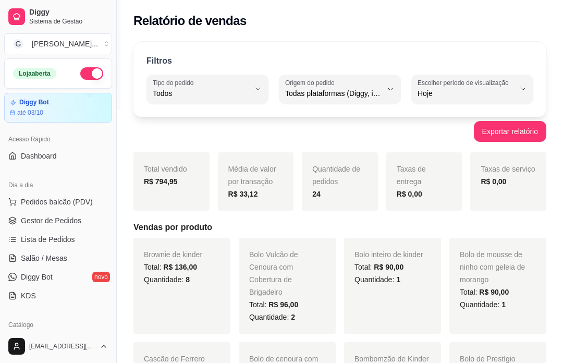 The width and height of the screenshot is (563, 363). I want to click on a: Diggy Botaté 03/10, so click(58, 107).